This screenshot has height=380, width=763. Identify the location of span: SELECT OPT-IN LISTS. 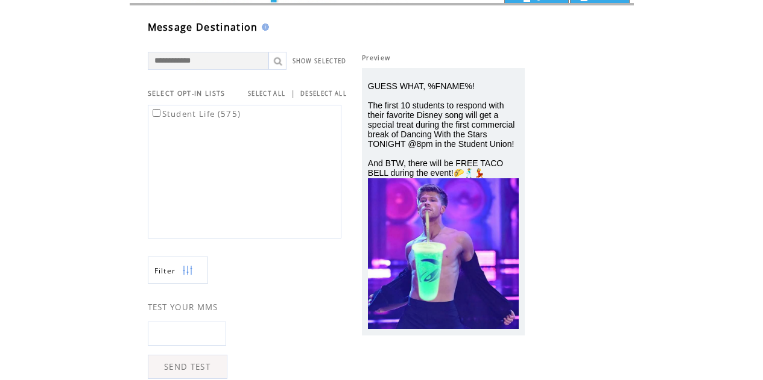
(186, 93).